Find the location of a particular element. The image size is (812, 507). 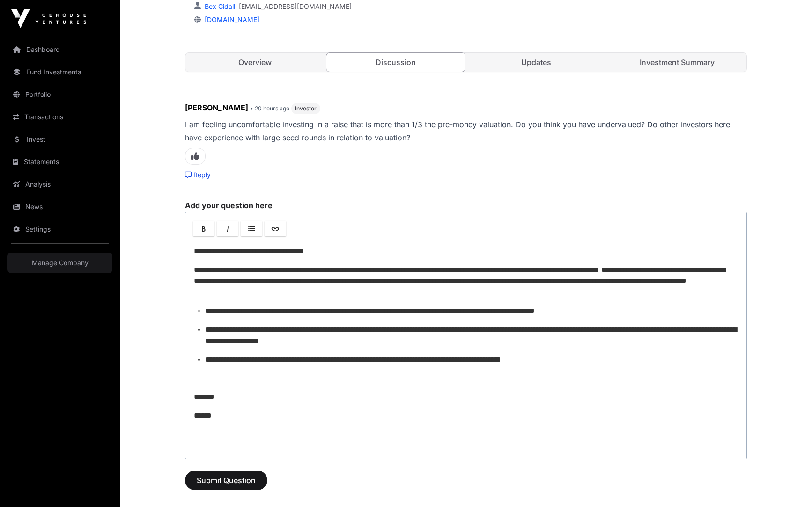

a: Statements is located at coordinates (60, 162).